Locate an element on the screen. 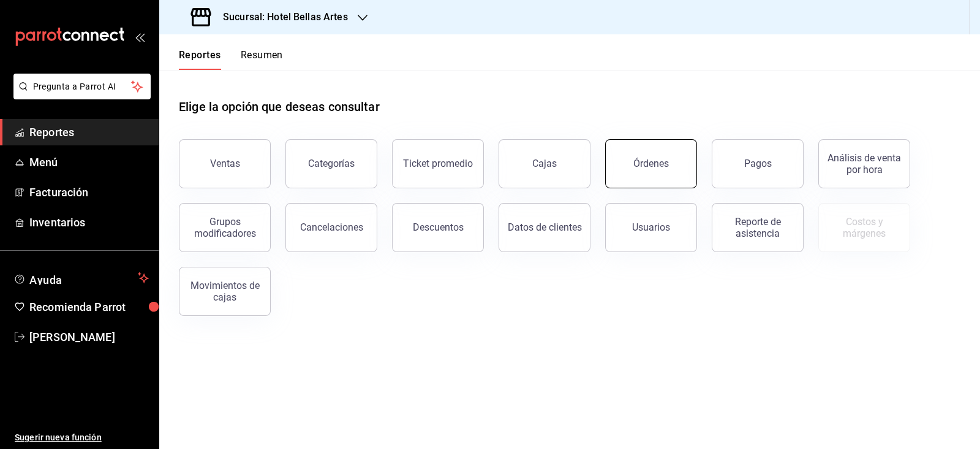 The width and height of the screenshot is (980, 449). button: open_drawer_menu is located at coordinates (140, 36).